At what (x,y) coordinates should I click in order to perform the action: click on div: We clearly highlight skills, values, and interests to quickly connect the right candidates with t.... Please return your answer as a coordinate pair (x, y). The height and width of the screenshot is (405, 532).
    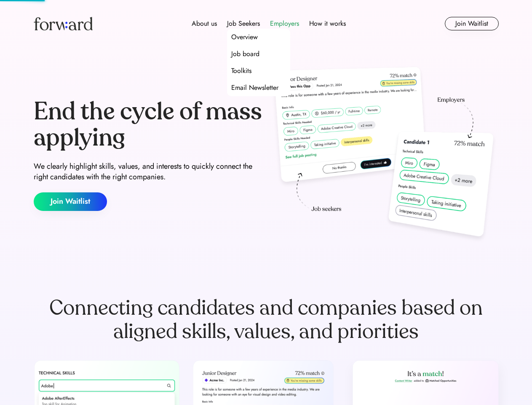
    Looking at the image, I should click on (148, 171).